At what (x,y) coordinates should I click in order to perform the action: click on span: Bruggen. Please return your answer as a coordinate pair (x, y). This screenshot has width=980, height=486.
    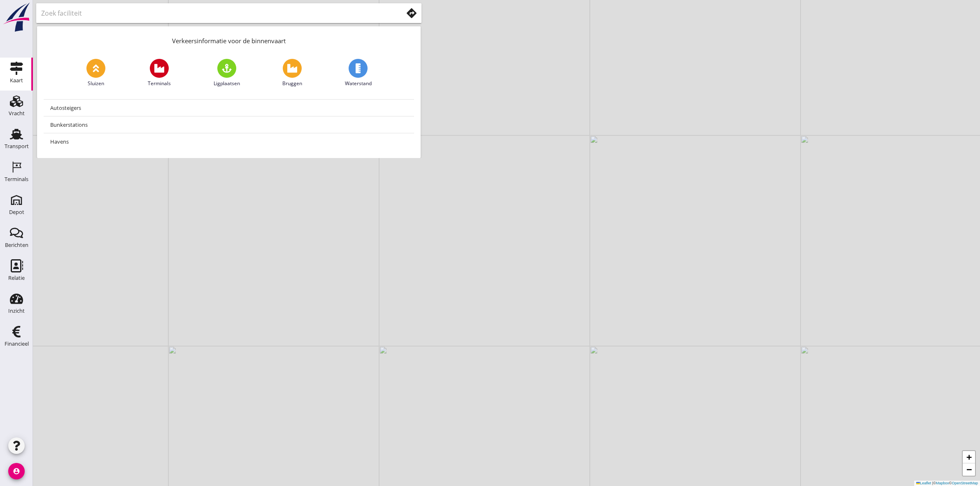
    Looking at the image, I should click on (292, 84).